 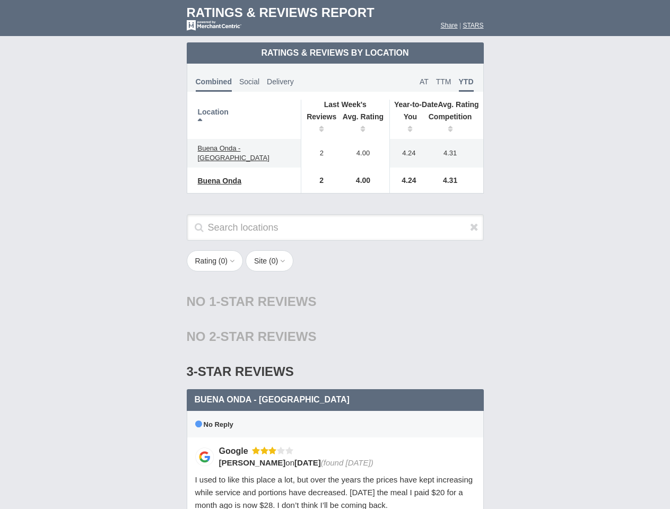 What do you see at coordinates (416, 104) in the screenshot?
I see `span: Year-to-Date` at bounding box center [416, 104].